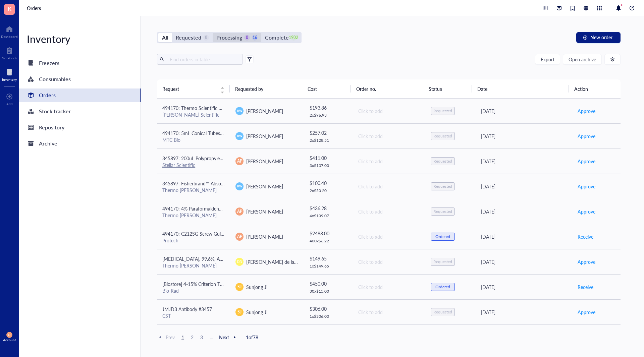  Describe the element at coordinates (586, 237) in the screenshot. I see `span: Receive` at that location.